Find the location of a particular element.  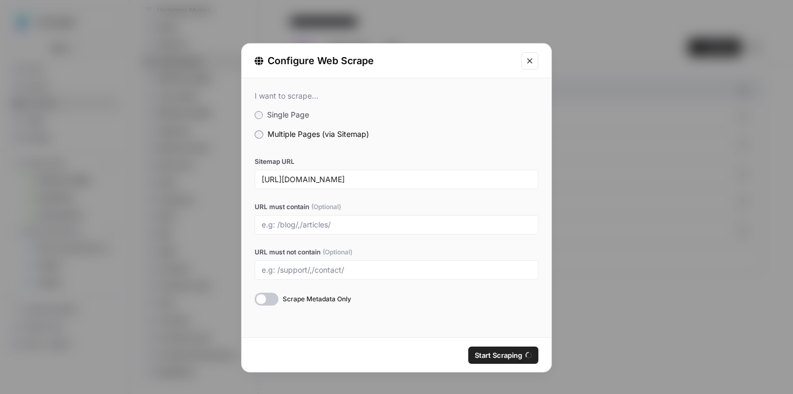

div: Configure Web Scrape is located at coordinates (384, 61).